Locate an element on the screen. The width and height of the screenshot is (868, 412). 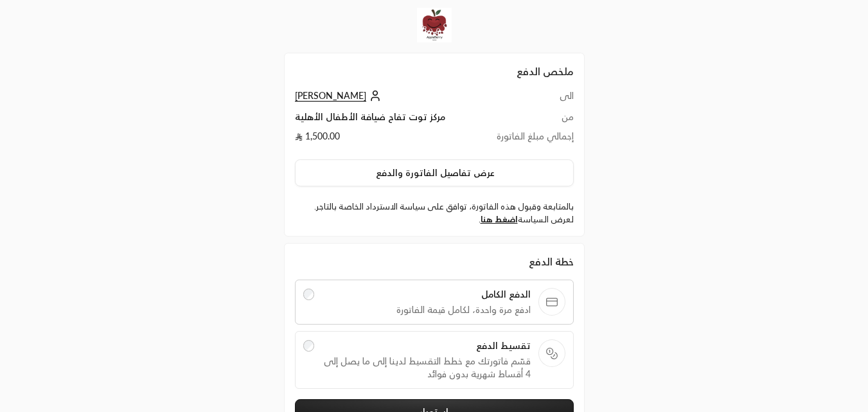
div: خطة الدفع is located at coordinates (434, 262).